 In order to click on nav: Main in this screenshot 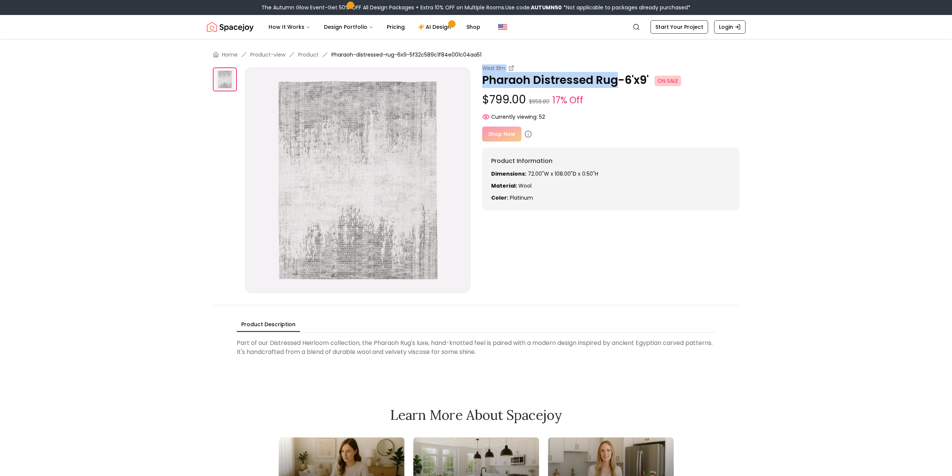, I will do `click(375, 27)`.